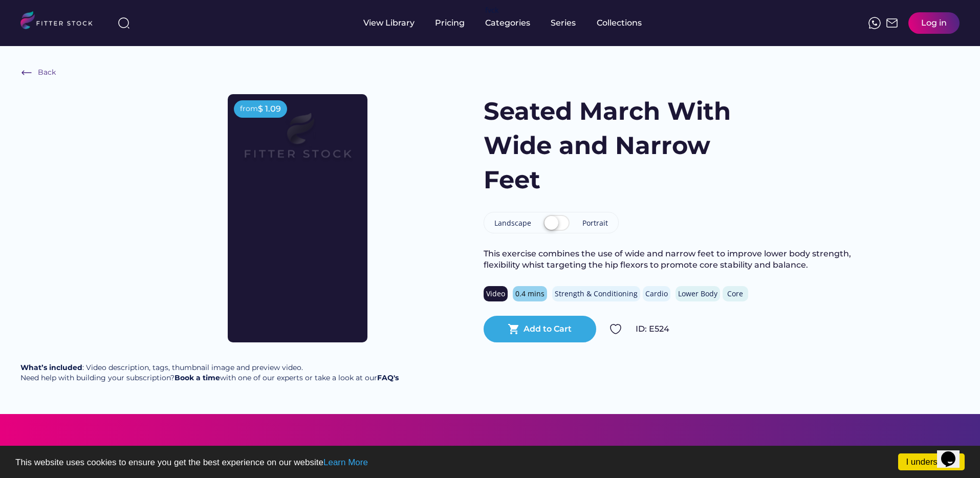  What do you see at coordinates (269, 109) in the screenshot?
I see `div: $ 1.09` at bounding box center [269, 109].